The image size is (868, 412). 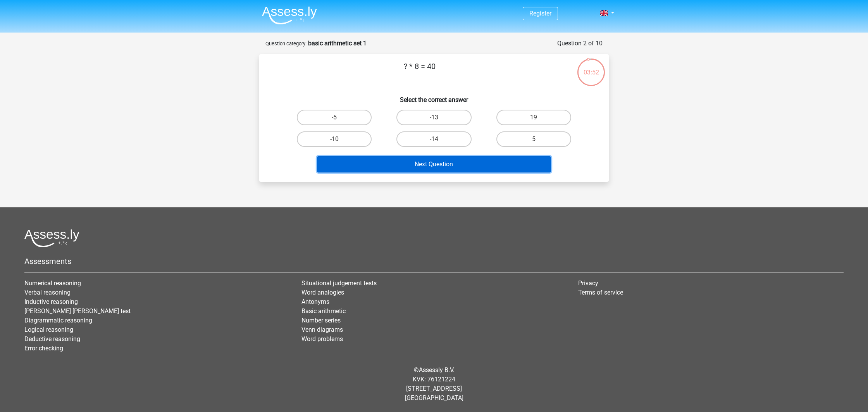 What do you see at coordinates (322, 339) in the screenshot?
I see `a: Word problems` at bounding box center [322, 339].